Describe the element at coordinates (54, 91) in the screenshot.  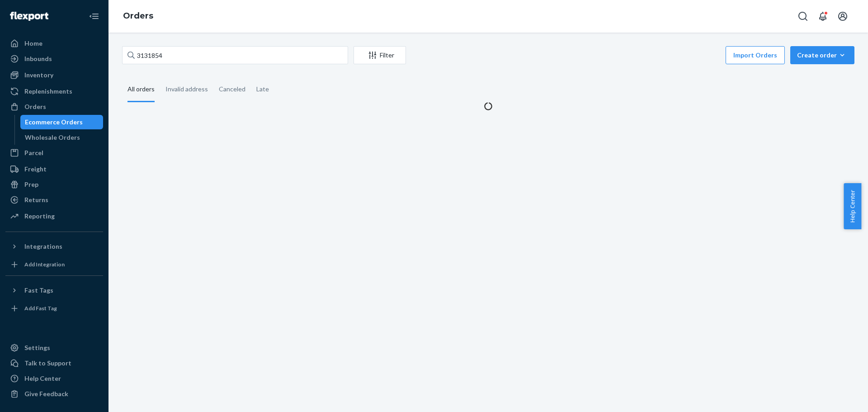
I see `a: Replenishments` at that location.